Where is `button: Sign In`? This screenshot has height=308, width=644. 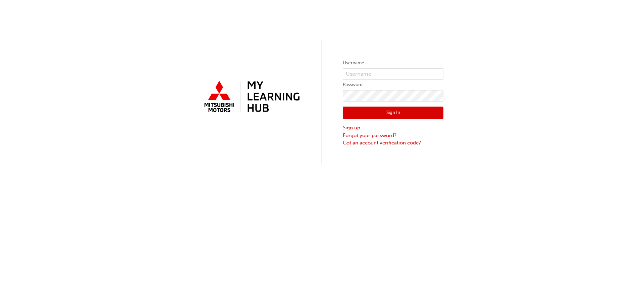 button: Sign In is located at coordinates (393, 113).